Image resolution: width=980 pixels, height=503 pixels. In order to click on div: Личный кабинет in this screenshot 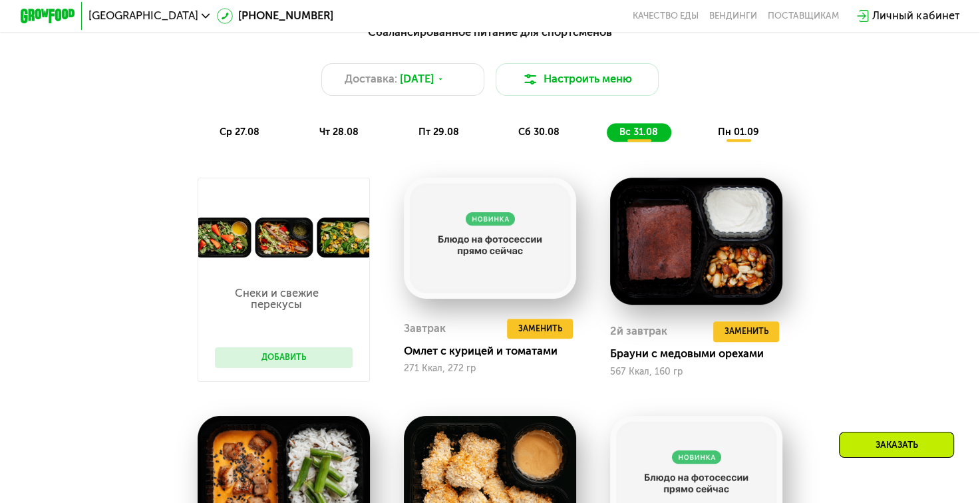, I will do `click(915, 16)`.